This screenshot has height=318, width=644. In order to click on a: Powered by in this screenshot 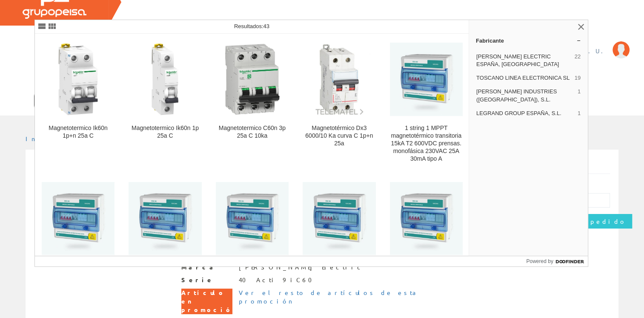, I will do `click(557, 261)`.